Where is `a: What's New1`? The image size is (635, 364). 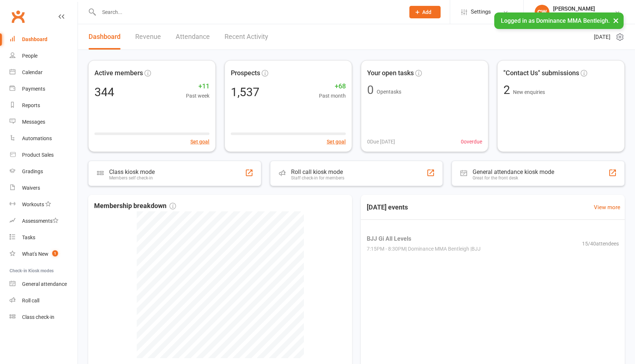
a: What's New1 is located at coordinates (43, 254).